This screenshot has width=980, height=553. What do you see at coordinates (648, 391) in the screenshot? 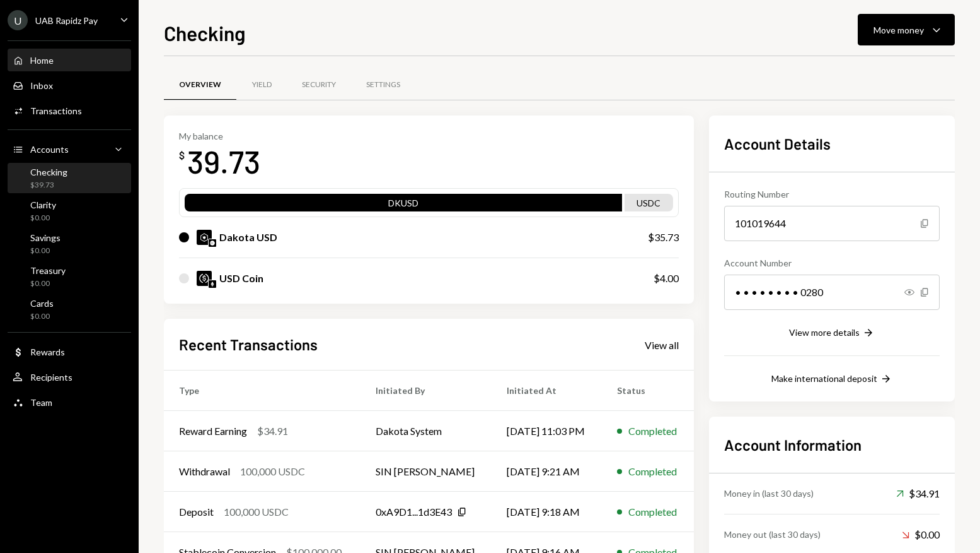
I see `th: Status` at bounding box center [648, 391].